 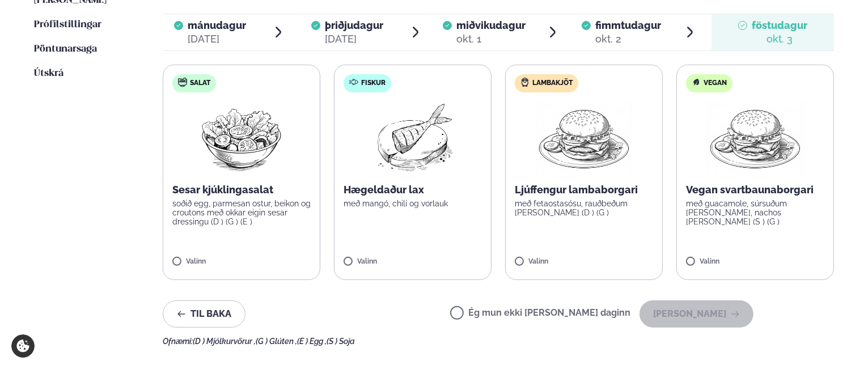 What do you see at coordinates (491, 25) in the screenshot?
I see `span: miðvikudagur` at bounding box center [491, 25].